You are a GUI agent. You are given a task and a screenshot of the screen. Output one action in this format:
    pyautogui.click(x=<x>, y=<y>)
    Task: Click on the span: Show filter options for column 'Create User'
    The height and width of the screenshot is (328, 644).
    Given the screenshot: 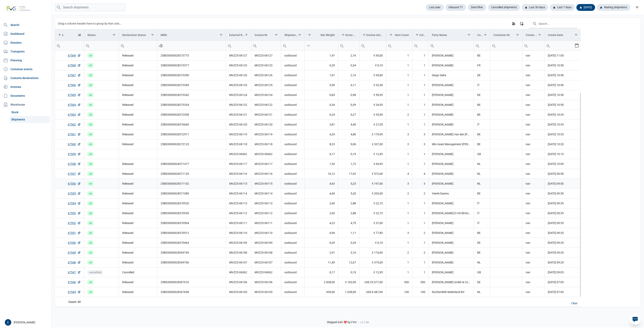 What is the action you would take?
    pyautogui.click(x=539, y=35)
    